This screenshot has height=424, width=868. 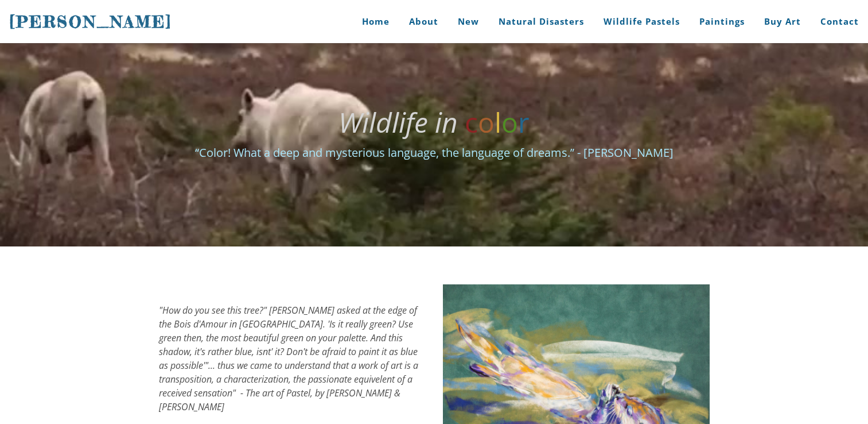 What do you see at coordinates (398, 122) in the screenshot?
I see `em: Wildlife in` at bounding box center [398, 122].